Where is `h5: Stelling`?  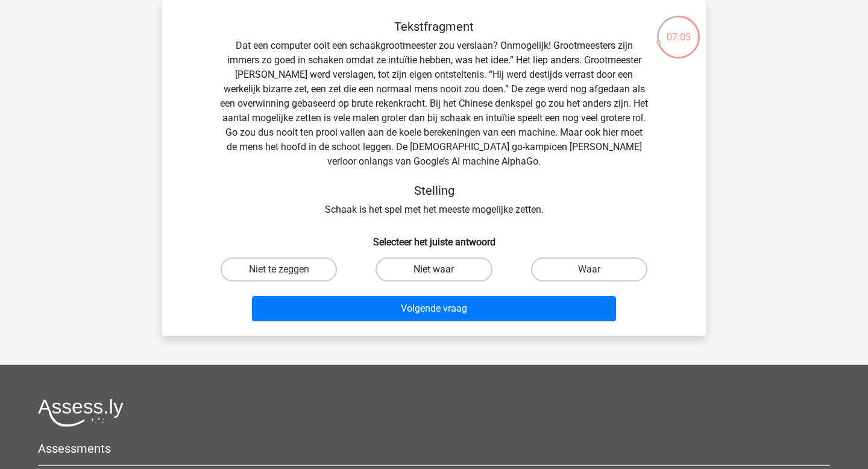 h5: Stelling is located at coordinates (434, 191).